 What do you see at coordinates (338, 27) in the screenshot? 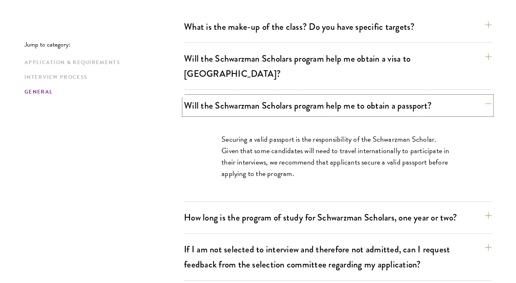
I see `button: What is the make-up of the class? Do you have specific targets?` at bounding box center [338, 27].